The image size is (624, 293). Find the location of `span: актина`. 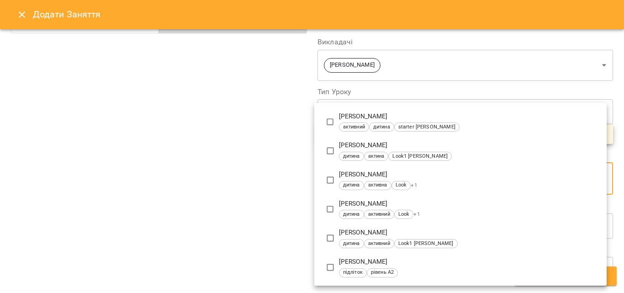

span: актина is located at coordinates (377, 156).